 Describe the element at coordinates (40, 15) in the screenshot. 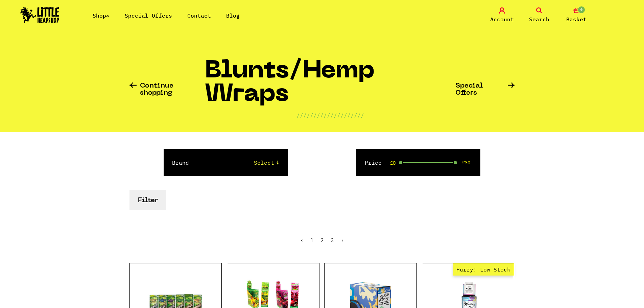

I see `img: Little Head Shop Logo` at that location.